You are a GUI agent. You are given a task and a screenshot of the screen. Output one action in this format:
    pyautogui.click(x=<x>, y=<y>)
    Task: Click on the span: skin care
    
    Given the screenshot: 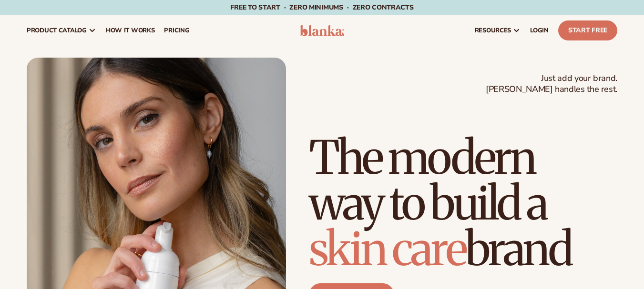 What is the action you would take?
    pyautogui.click(x=387, y=249)
    